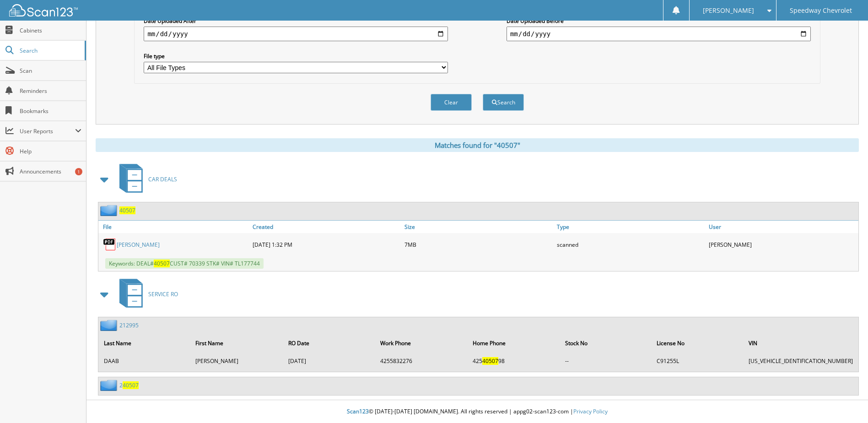 The image size is (868, 423). What do you see at coordinates (358, 411) in the screenshot?
I see `span: Scan123` at bounding box center [358, 411].